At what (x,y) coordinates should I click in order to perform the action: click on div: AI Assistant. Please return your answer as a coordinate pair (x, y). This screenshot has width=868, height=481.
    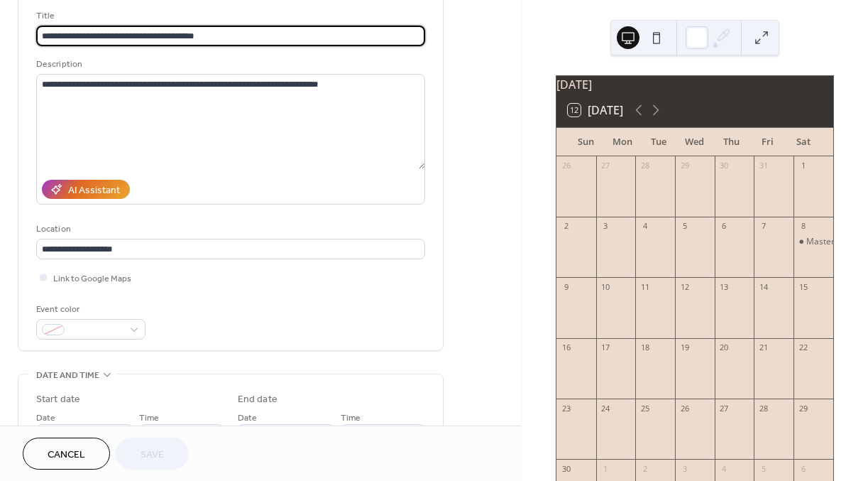
    Looking at the image, I should click on (94, 190).